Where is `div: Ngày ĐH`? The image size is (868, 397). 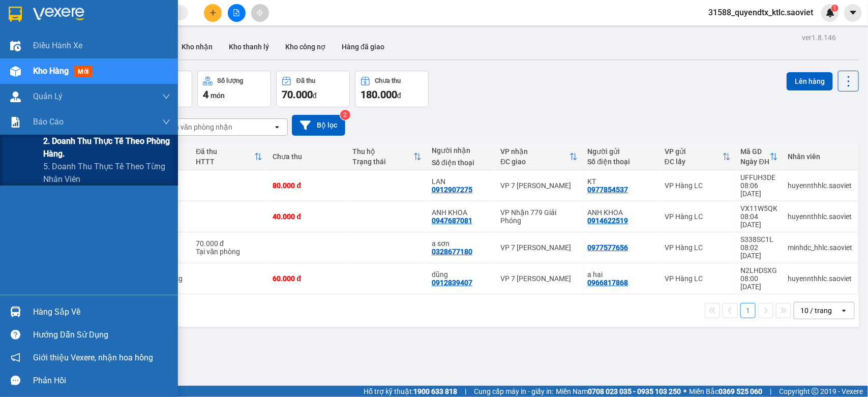
div: Ngày ĐH is located at coordinates (755, 162).